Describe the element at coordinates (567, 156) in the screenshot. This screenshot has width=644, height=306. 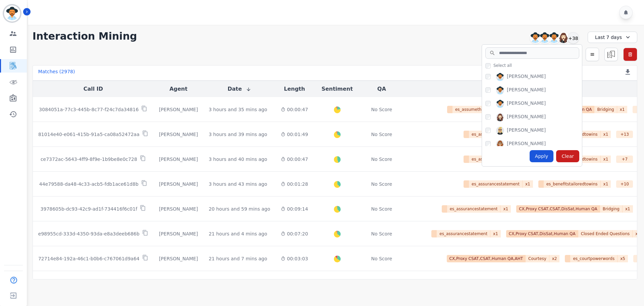
I see `div: Clear` at that location.